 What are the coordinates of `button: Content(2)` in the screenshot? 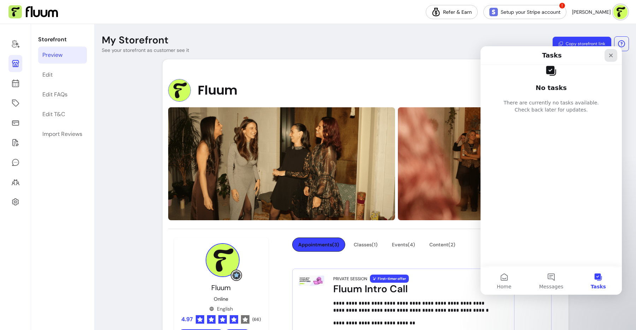 It's located at (442, 245).